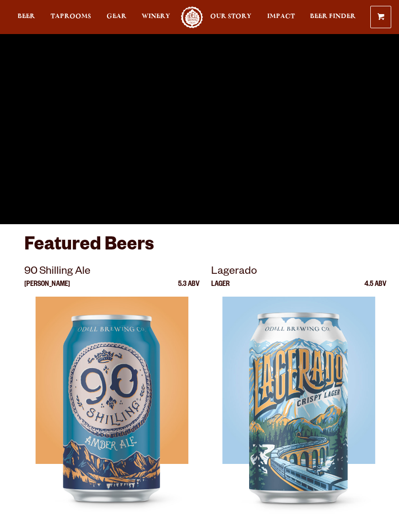 The width and height of the screenshot is (399, 532). I want to click on span: Impact, so click(281, 17).